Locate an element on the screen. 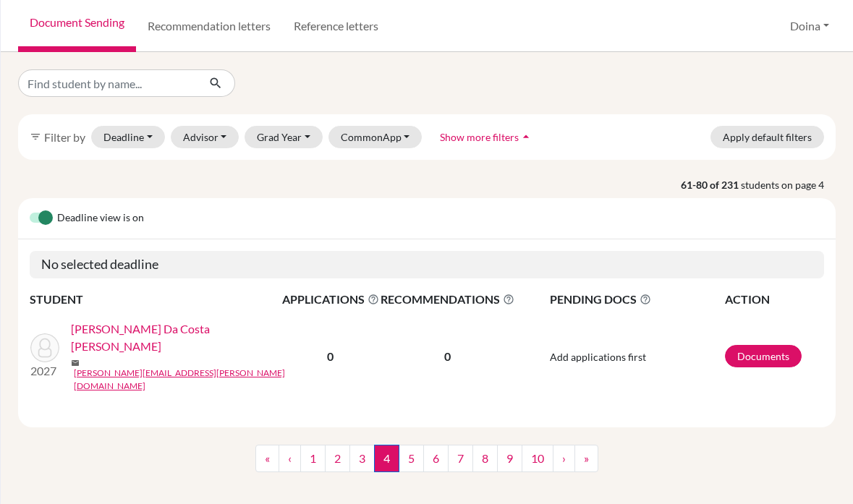 This screenshot has height=504, width=853. span: 4 is located at coordinates (387, 458).